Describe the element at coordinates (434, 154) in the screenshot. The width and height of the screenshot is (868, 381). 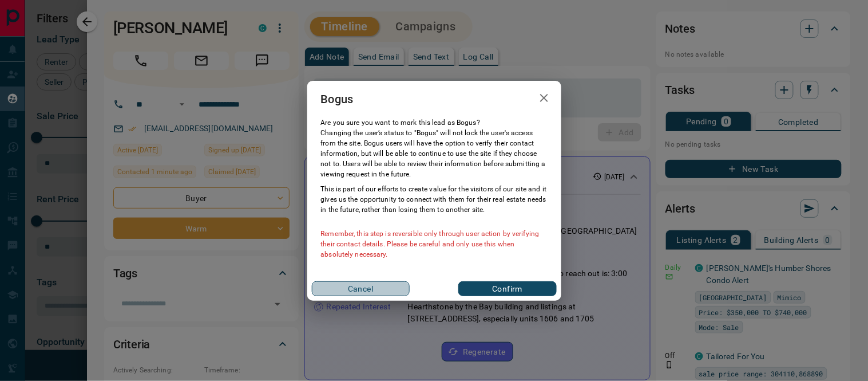
I see `p: Changing the user’s status to "Bogus" will not lock the user's access from the site. Bogus users ...` at that location.